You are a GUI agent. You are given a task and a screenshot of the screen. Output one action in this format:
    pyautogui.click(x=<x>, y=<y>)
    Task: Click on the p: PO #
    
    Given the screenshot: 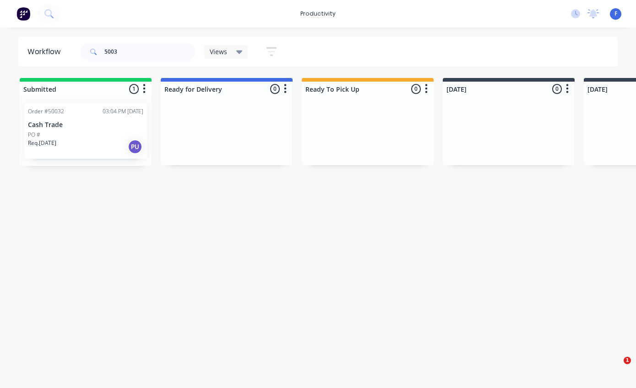 What is the action you would take?
    pyautogui.click(x=34, y=135)
    